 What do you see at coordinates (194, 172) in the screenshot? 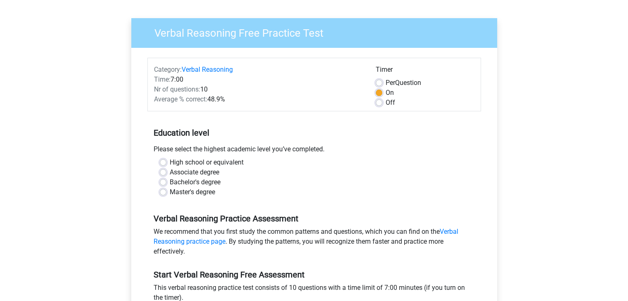
I see `label: Associate degree` at bounding box center [194, 172].